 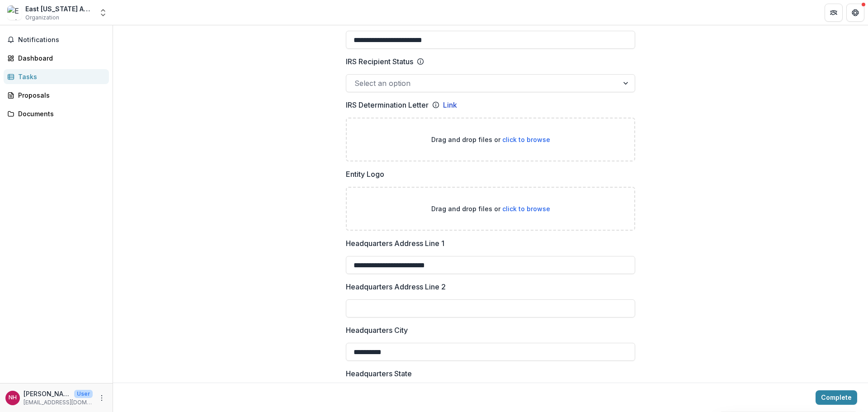 What do you see at coordinates (102, 398) in the screenshot?
I see `button: More` at bounding box center [102, 398].